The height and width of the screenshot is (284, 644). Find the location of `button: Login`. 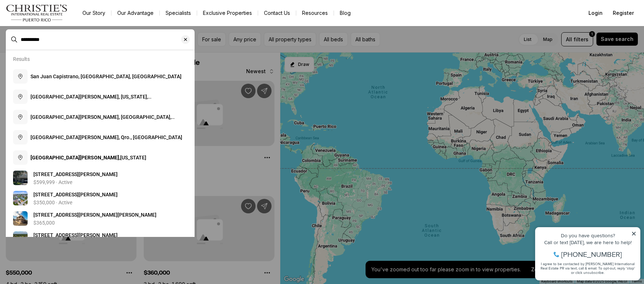

button: Login is located at coordinates (595, 13).